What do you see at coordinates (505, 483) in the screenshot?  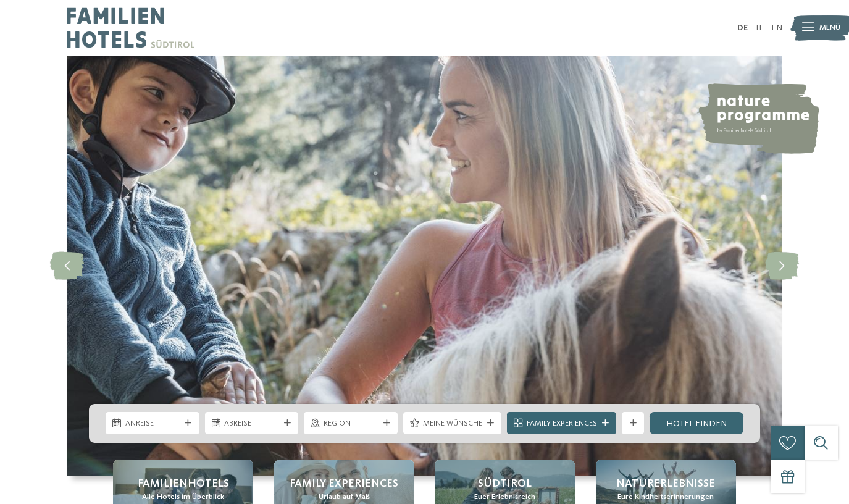 I see `span: Südtirol` at bounding box center [505, 483].